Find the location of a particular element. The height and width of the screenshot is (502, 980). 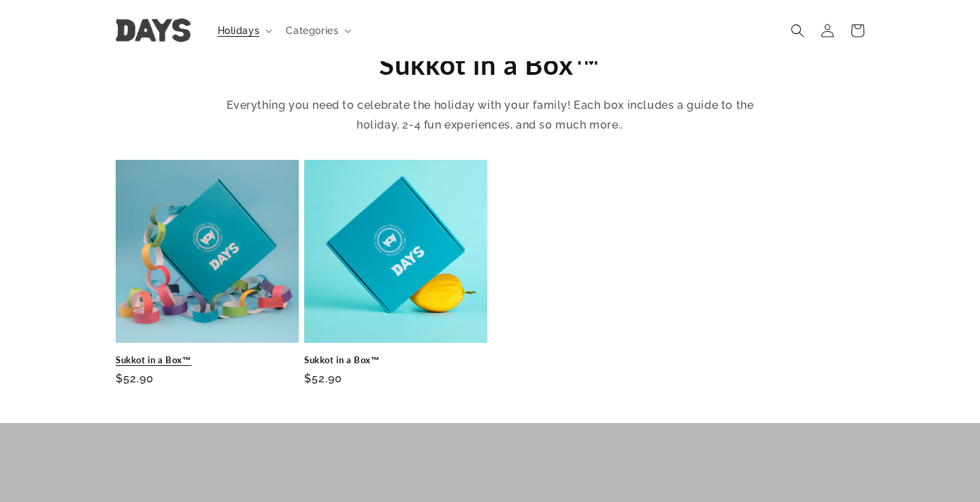

ul: Slider is located at coordinates (490, 279).